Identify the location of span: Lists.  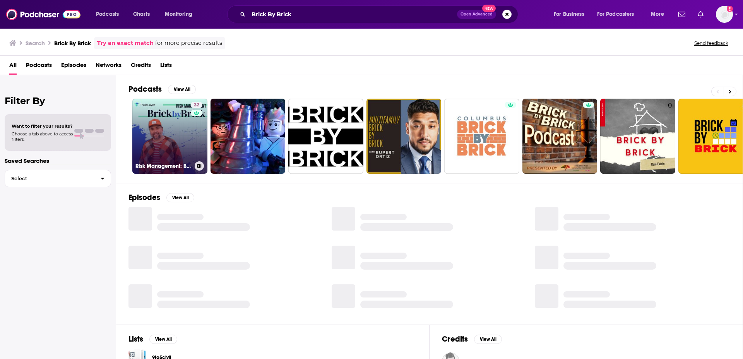
(166, 67).